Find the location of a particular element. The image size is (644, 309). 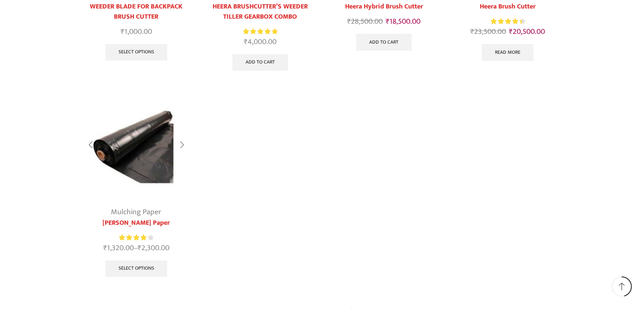

a: Add to cart: “Heera Hybrid Brush Cutter” is located at coordinates (384, 43).